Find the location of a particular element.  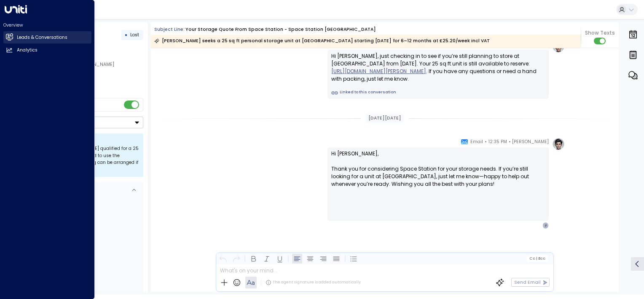

a: Linked to this conversation is located at coordinates (438, 93).